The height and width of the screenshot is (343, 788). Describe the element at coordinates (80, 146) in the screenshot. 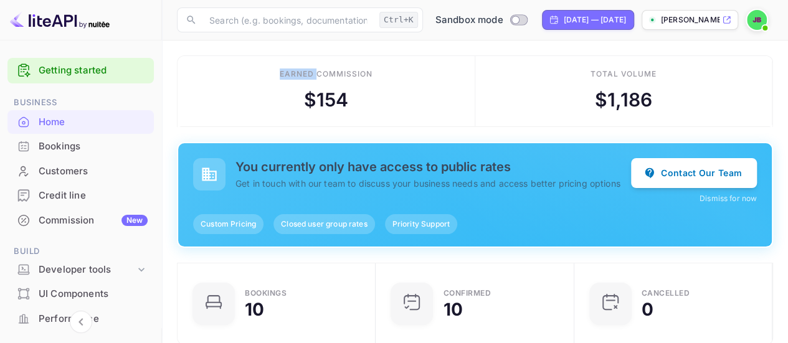

I see `a: Bookings` at that location.